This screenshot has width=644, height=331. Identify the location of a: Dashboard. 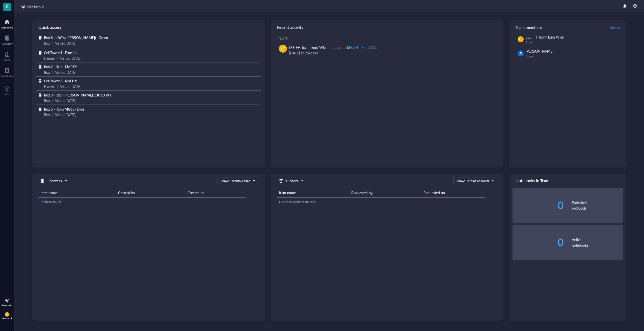
(7, 24).